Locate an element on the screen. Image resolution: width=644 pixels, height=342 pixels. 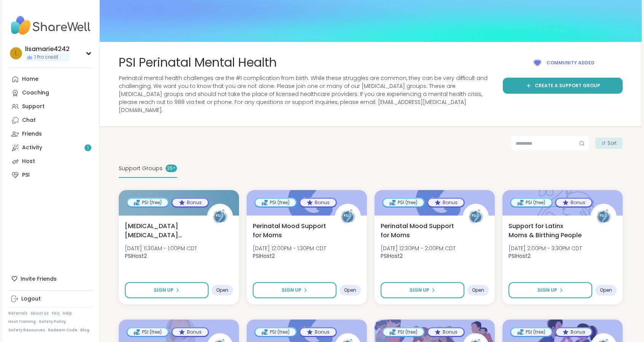
a: About Us is located at coordinates (39, 314).